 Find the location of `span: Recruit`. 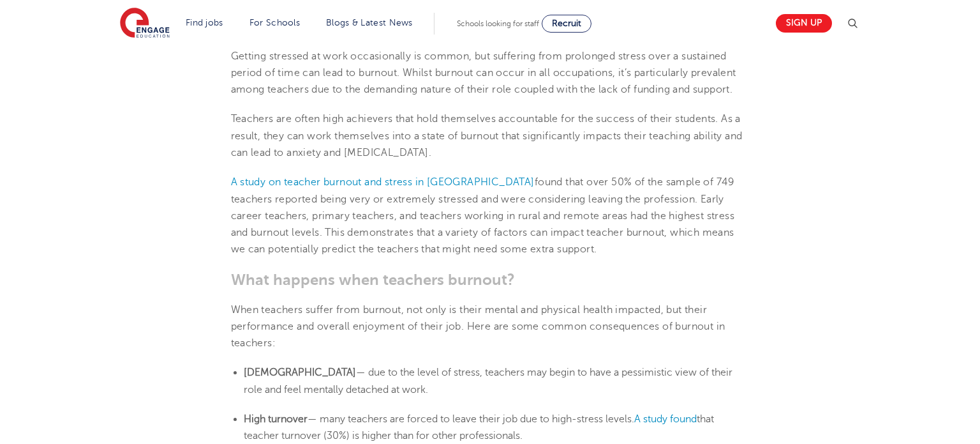

span: Recruit is located at coordinates (566, 23).